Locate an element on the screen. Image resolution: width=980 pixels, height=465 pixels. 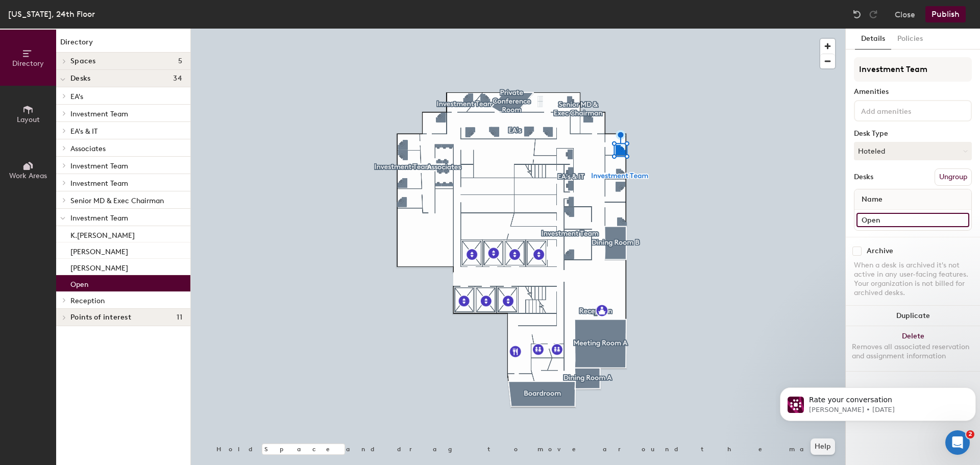
button: Policies is located at coordinates (909, 38).